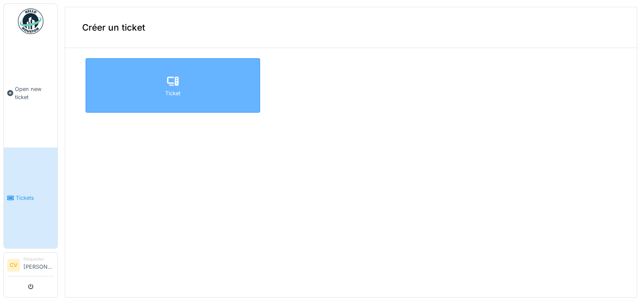 The image size is (644, 301). What do you see at coordinates (31, 198) in the screenshot?
I see `a: Tickets` at bounding box center [31, 198].